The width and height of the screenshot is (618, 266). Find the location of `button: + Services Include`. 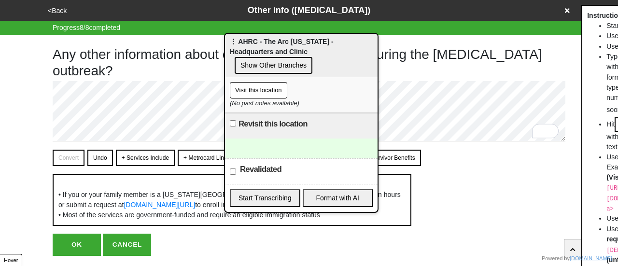

button: + Services Include is located at coordinates (145, 158).